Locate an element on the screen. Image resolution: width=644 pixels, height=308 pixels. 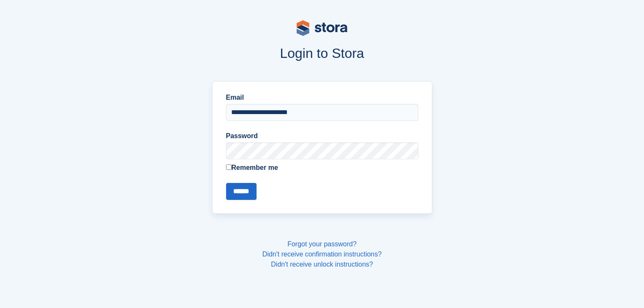
a: Didn't receive confirmation instructions? is located at coordinates (322, 254).